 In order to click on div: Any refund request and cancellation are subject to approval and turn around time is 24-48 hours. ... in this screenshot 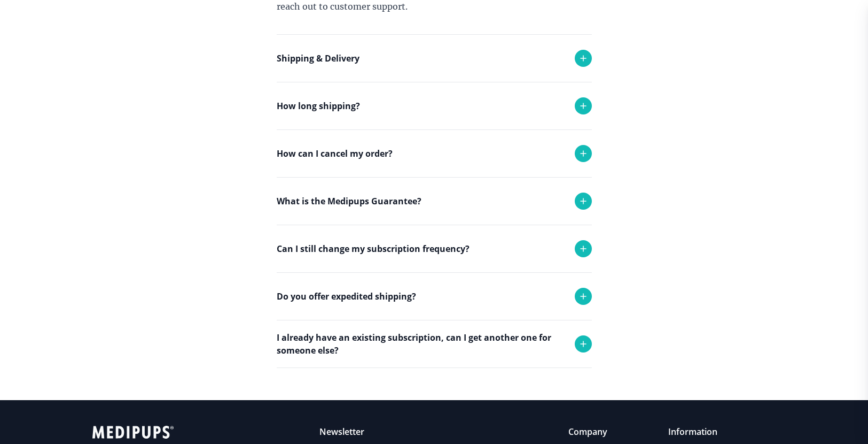, I will do `click(434, 224)`.